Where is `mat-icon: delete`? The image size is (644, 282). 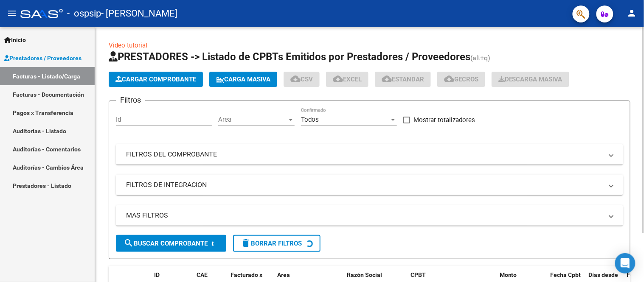 mat-icon: delete is located at coordinates (246, 243).